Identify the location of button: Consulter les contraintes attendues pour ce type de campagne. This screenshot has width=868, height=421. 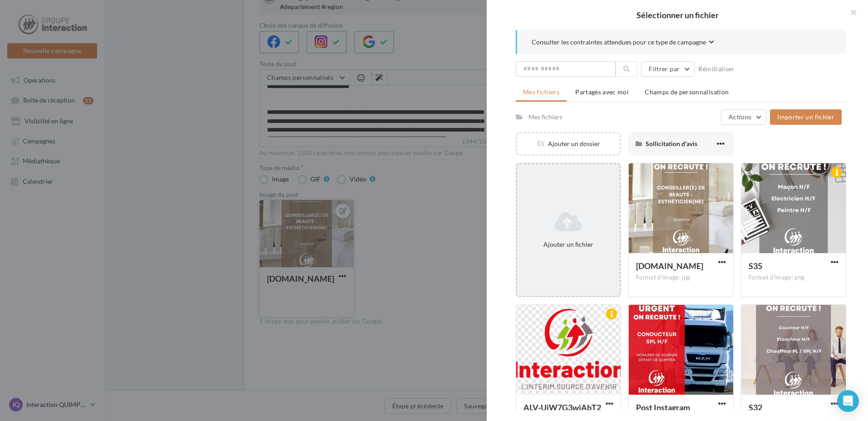
(624, 43).